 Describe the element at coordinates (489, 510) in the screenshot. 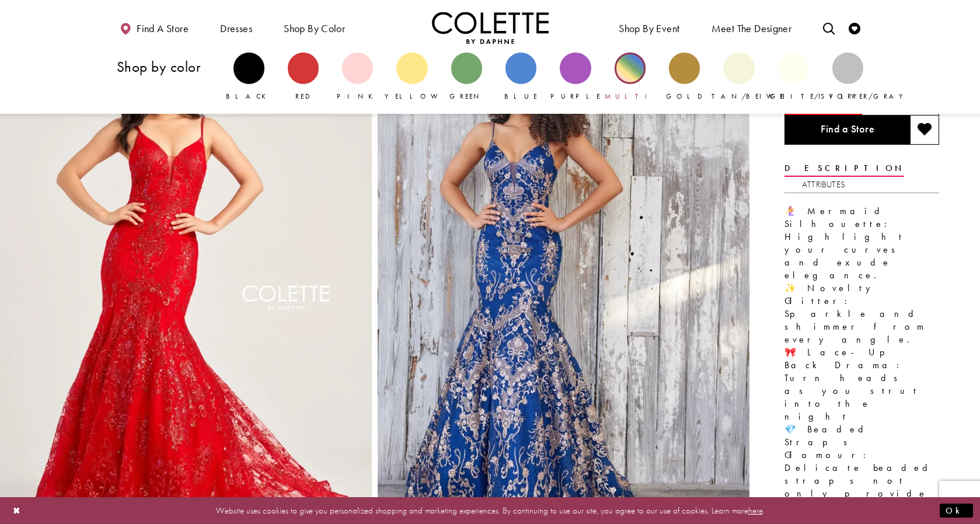

I see `p: Website uses cookies to give you personalized shopping and marketing experiences. By continuing t...` at that location.